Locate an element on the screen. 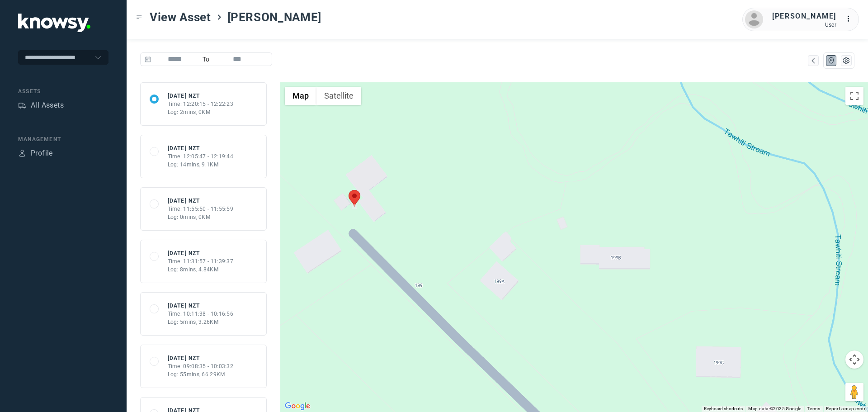  img: avatar.png is located at coordinates (754, 20).